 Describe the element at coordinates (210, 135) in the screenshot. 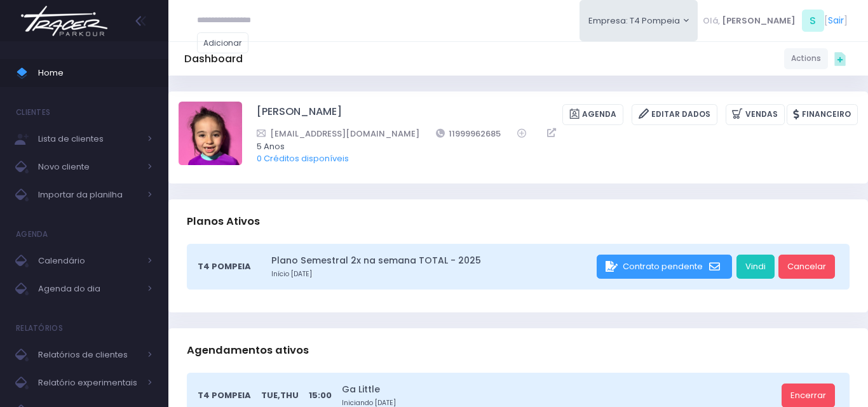

I see `label: Alterar foto de perfil` at that location.